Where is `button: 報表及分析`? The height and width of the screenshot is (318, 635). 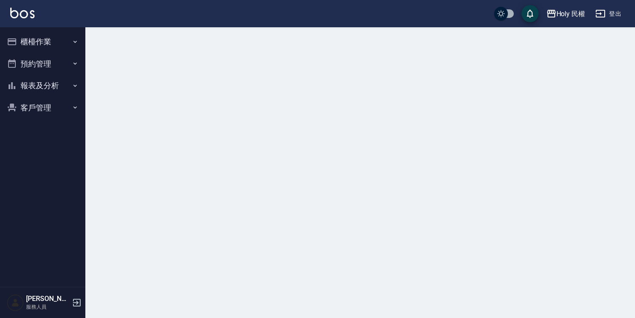 button: 報表及分析 is located at coordinates (43, 86).